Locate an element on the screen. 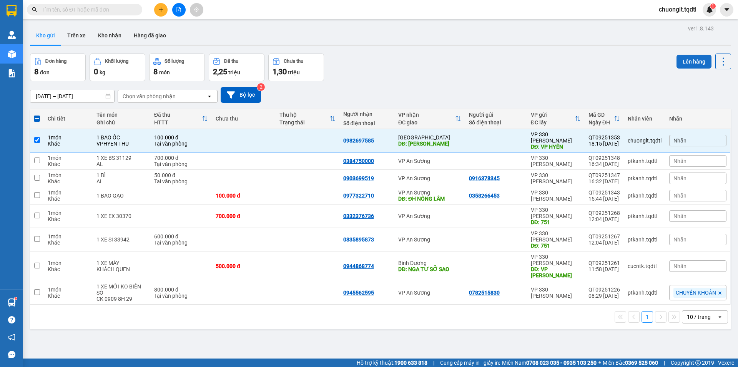 The image size is (738, 367). input: Tìm tên, số ĐT hoặc mã đơn is located at coordinates (88, 10).